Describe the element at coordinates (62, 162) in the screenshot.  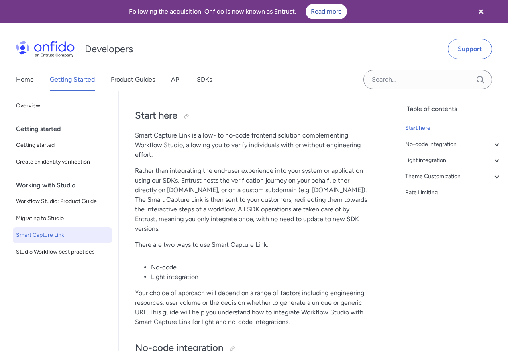
I see `a: Create an identity verification` at that location.